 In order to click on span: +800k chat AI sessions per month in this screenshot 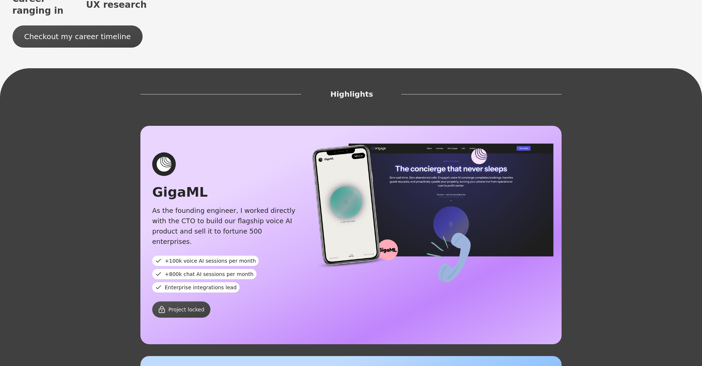, I will do `click(209, 274)`.